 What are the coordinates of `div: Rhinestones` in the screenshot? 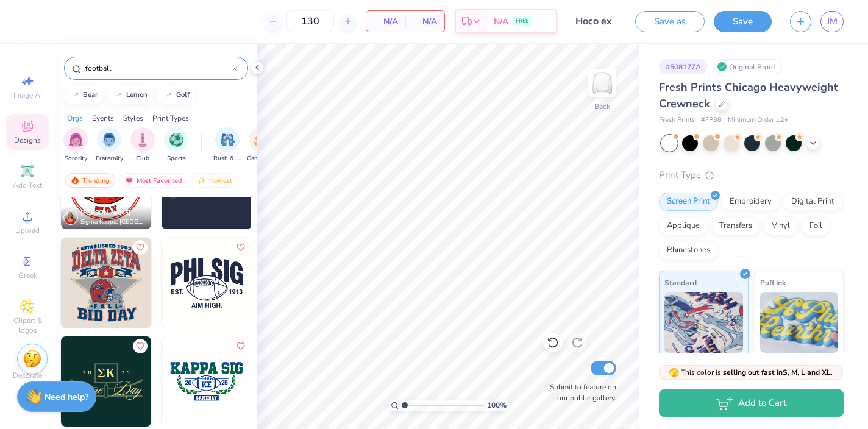 It's located at (689, 251).